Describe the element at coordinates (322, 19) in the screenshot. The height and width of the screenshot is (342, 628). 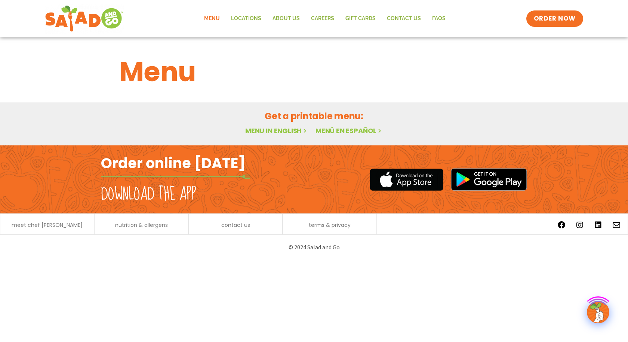
I see `a: Careers` at that location.